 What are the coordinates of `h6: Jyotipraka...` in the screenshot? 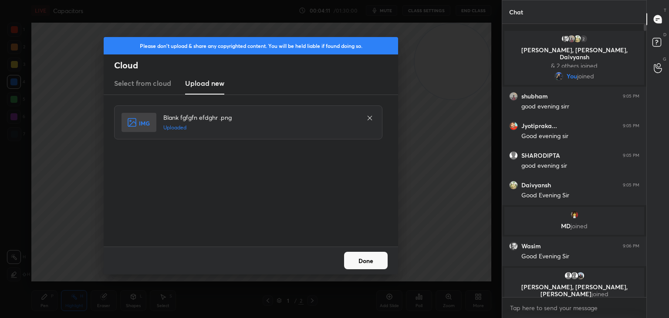 It's located at (539, 126).